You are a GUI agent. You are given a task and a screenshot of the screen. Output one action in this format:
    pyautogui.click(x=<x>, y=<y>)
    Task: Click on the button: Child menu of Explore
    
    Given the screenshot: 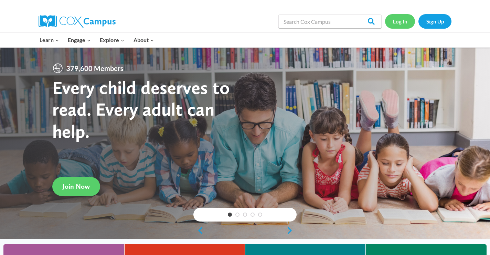 What is the action you would take?
    pyautogui.click(x=112, y=40)
    